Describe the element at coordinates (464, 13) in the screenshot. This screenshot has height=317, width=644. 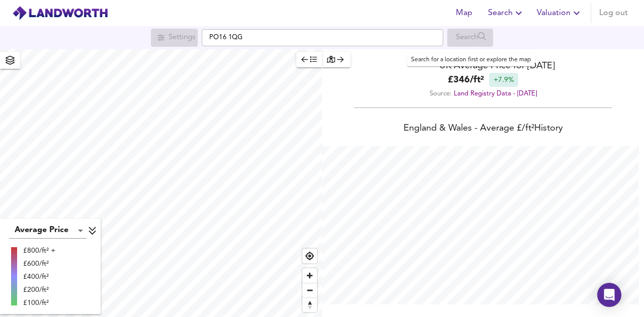
I see `button: Map` at that location.